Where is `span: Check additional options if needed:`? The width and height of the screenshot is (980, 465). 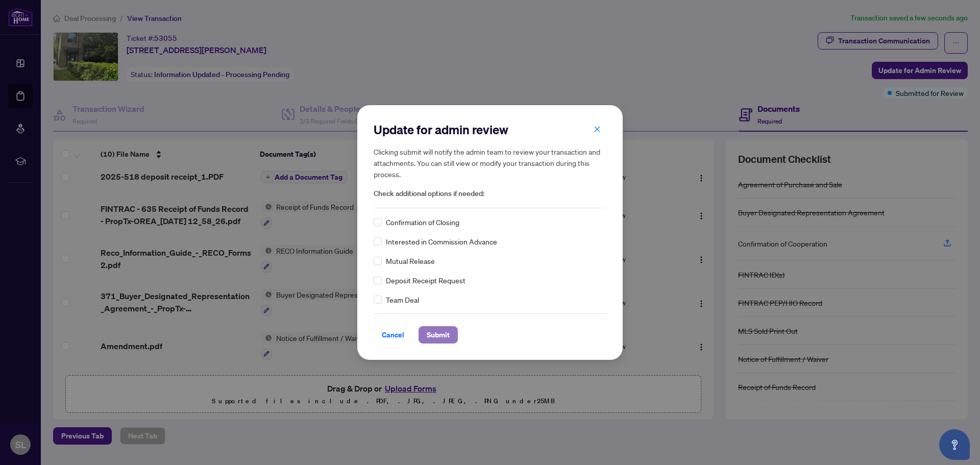 span: Check additional options if needed: is located at coordinates (490, 193).